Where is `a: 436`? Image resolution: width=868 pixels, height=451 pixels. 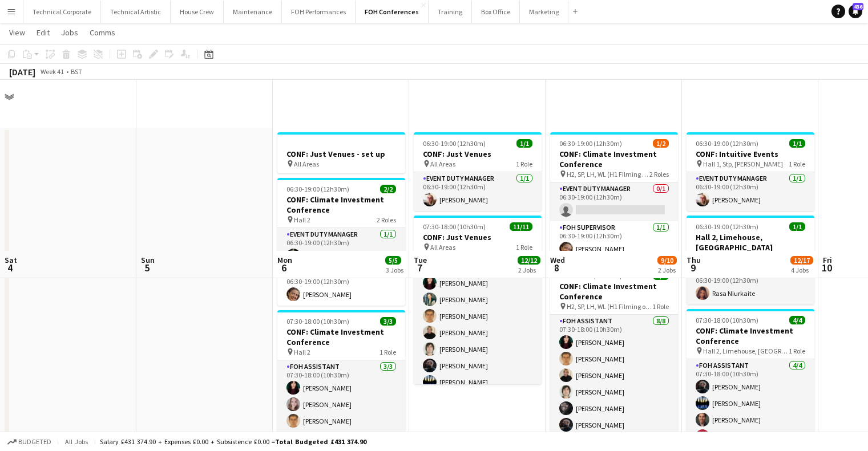
a: 436 is located at coordinates (856, 12).